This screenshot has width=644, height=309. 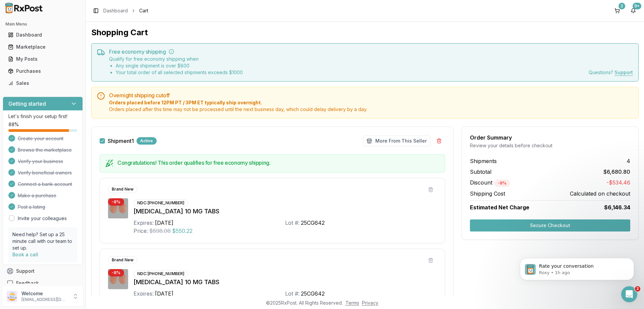 What do you see at coordinates (37, 195) in the screenshot?
I see `span: Make a purchase` at bounding box center [37, 195].